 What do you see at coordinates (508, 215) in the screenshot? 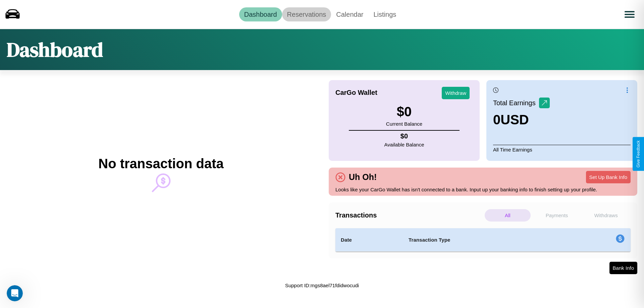
I see `p: All` at bounding box center [508, 215].